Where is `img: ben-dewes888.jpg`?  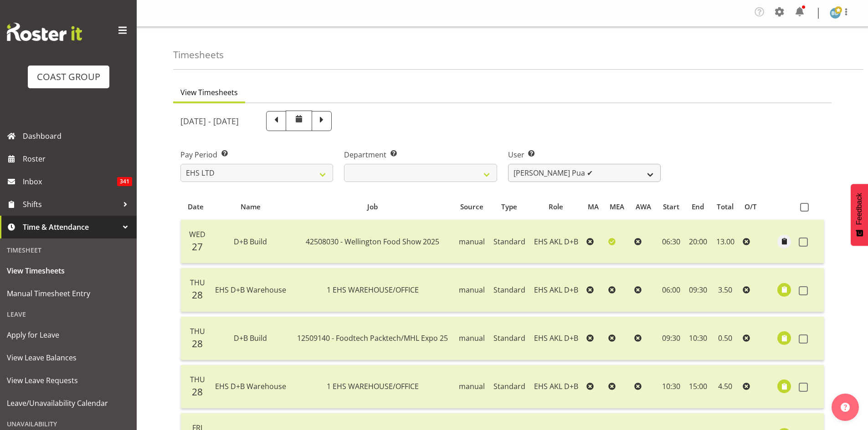
img: ben-dewes888.jpg is located at coordinates (835, 13).